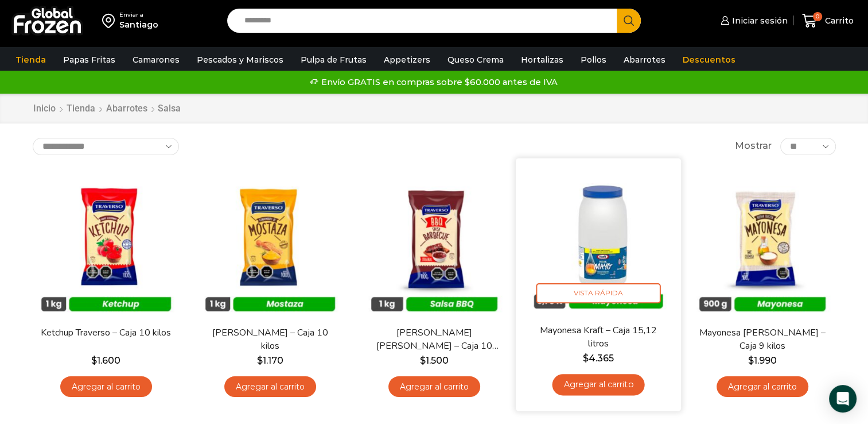 This screenshot has width=868, height=424. I want to click on span: Carrito, so click(838, 21).